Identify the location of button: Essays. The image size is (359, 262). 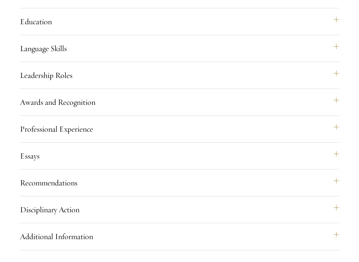
(179, 163).